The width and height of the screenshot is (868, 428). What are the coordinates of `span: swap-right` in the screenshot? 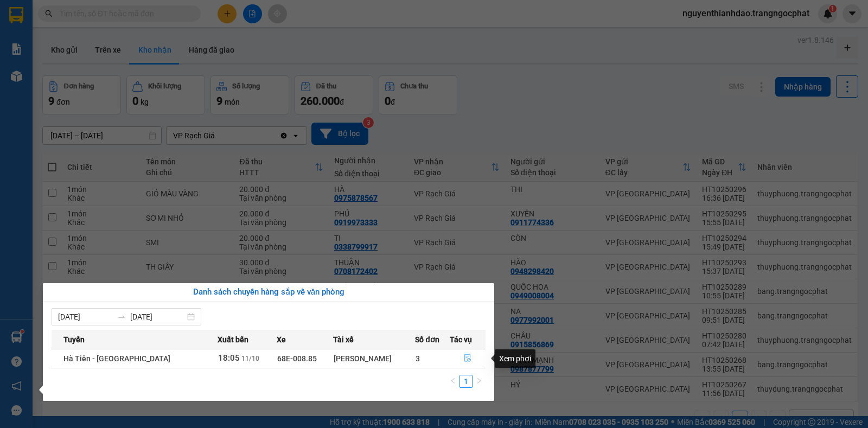 It's located at (121, 317).